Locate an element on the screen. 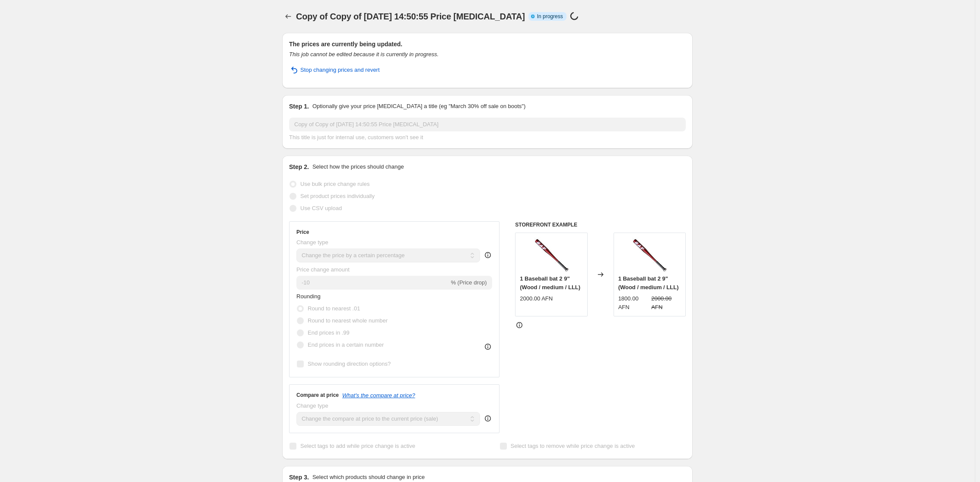  span: Select tags to remove while price change is active is located at coordinates (573, 446).